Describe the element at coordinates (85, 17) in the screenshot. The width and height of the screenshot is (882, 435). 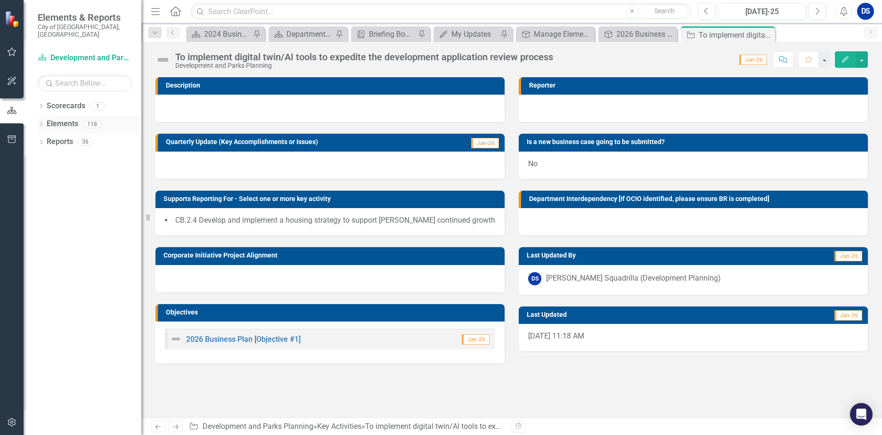
I see `span: Elements & Reports` at that location.